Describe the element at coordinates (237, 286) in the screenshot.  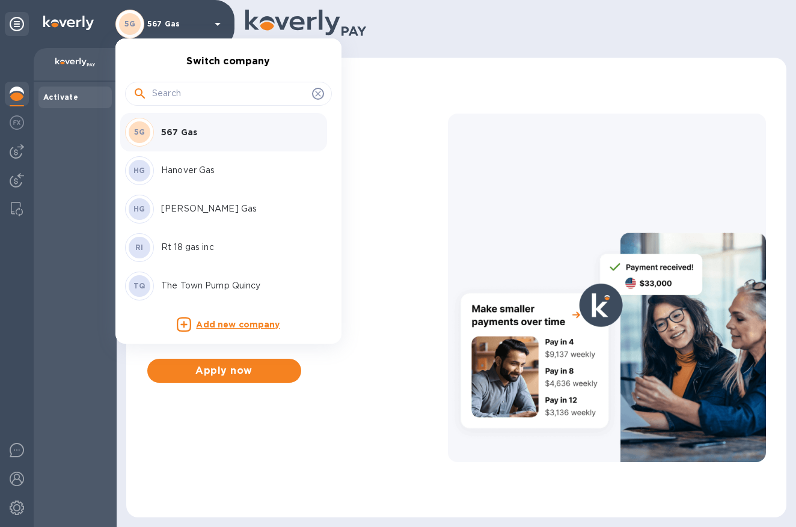
I see `p: The Town Pump Quincy` at that location.